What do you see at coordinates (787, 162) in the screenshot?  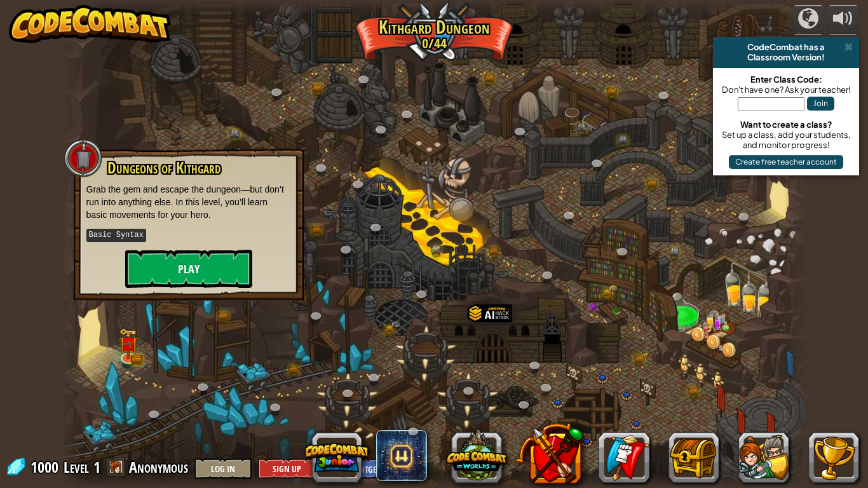 I see `button: Create free teacher account` at bounding box center [787, 162].